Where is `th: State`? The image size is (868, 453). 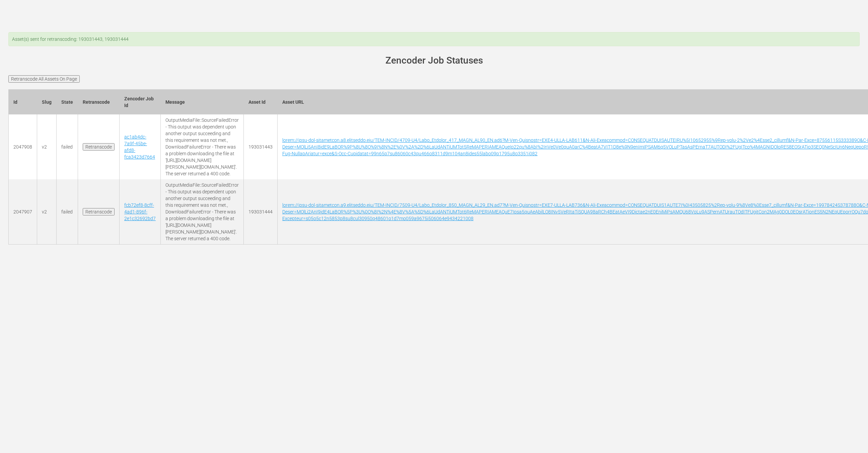
th: State is located at coordinates (67, 102).